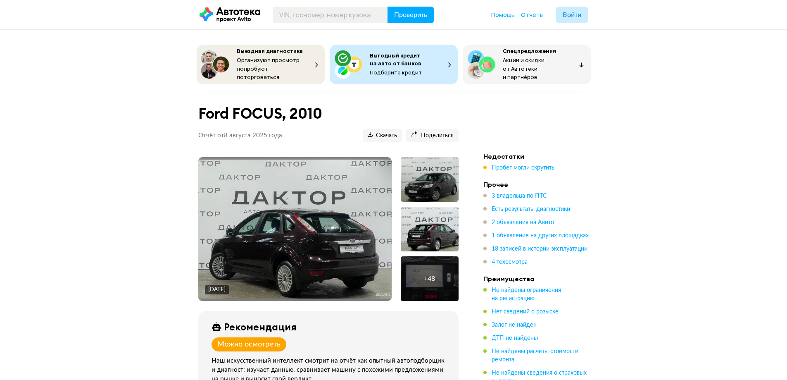 Image resolution: width=787 pixels, height=380 pixels. Describe the element at coordinates (524, 68) in the screenshot. I see `span: Акции и скидки от Автотеки и партнёров` at that location.